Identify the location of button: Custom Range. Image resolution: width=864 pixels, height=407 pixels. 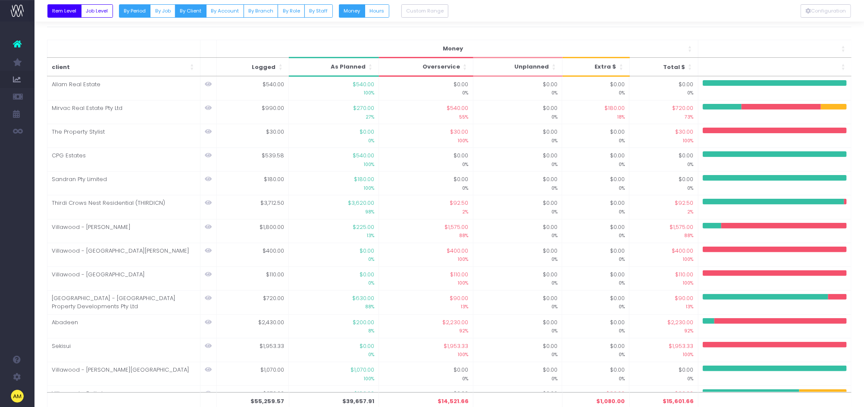
(425, 11).